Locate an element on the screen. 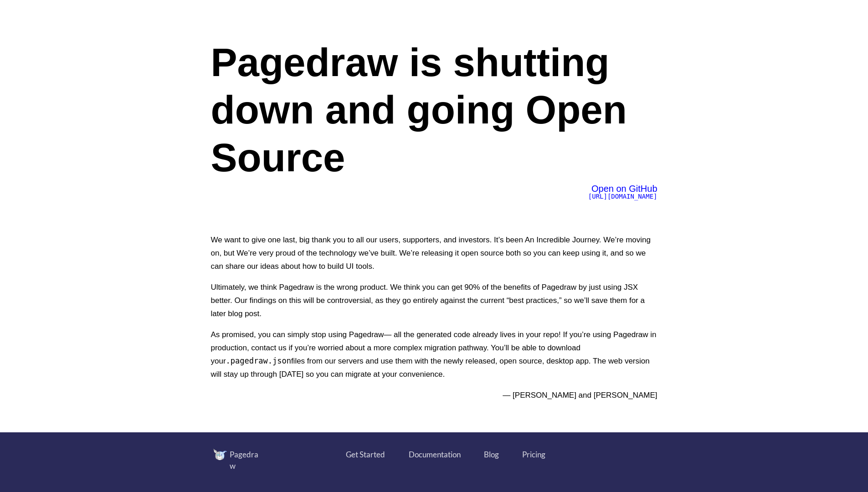 The width and height of the screenshot is (868, 492). a: Pagedraw is located at coordinates (245, 460).